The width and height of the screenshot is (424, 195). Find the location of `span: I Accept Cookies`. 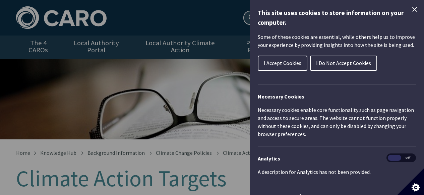

span: I Accept Cookies is located at coordinates (282, 63).